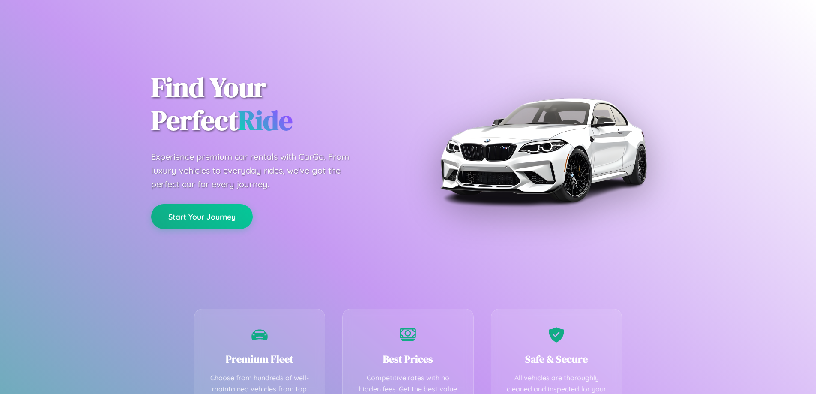  Describe the element at coordinates (258, 170) in the screenshot. I see `p: Experience premium car rentals with CarGo. From luxury vehicles to everyday rides, we've got the ...` at that location.